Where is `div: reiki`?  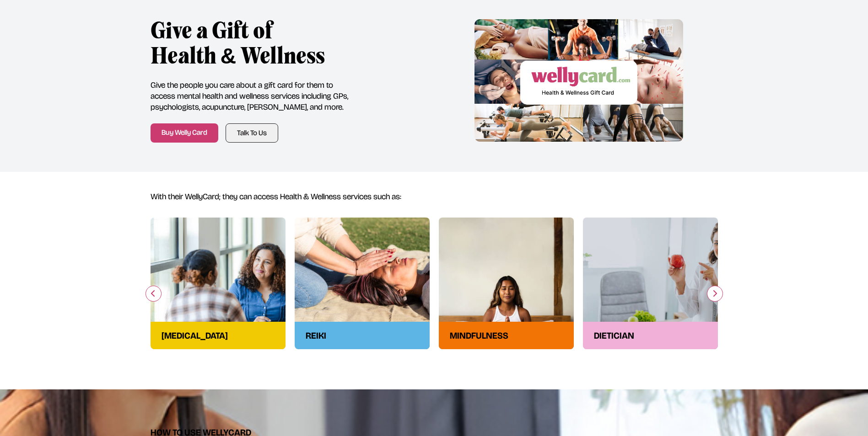 div: reiki is located at coordinates (362, 335).